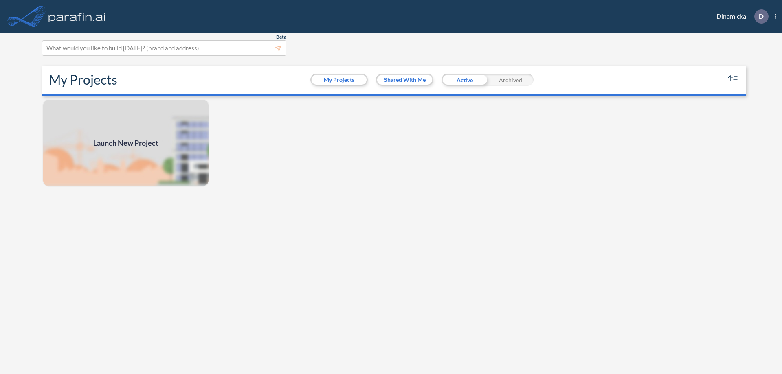 The height and width of the screenshot is (374, 782). Describe the element at coordinates (126, 143) in the screenshot. I see `img: add` at that location.